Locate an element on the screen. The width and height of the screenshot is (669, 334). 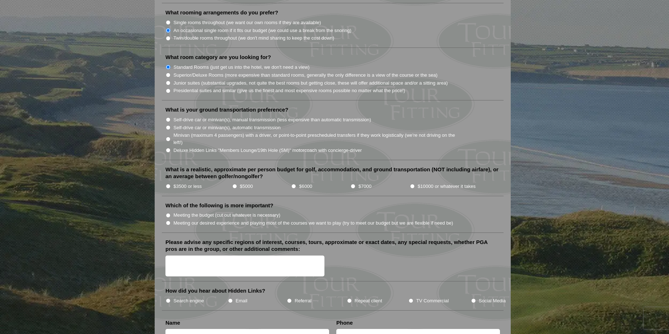
label: $5000 is located at coordinates (246, 186).